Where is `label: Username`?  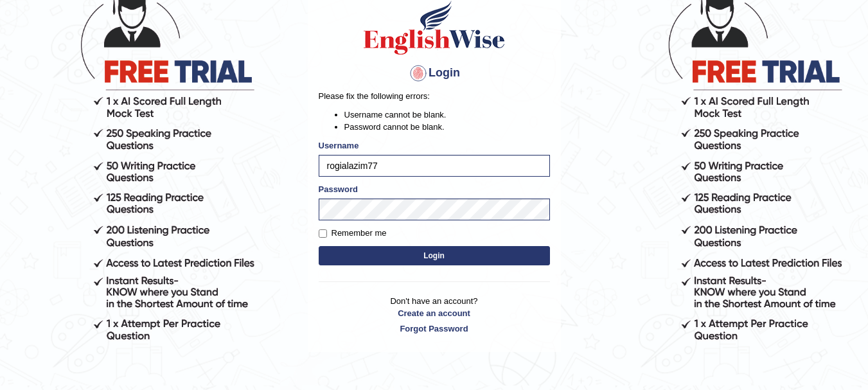 label: Username is located at coordinates (339, 145).